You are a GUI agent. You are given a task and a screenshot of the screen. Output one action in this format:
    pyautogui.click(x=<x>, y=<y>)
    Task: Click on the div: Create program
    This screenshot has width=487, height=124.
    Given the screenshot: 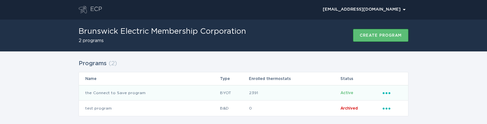 What is the action you would take?
    pyautogui.click(x=381, y=35)
    